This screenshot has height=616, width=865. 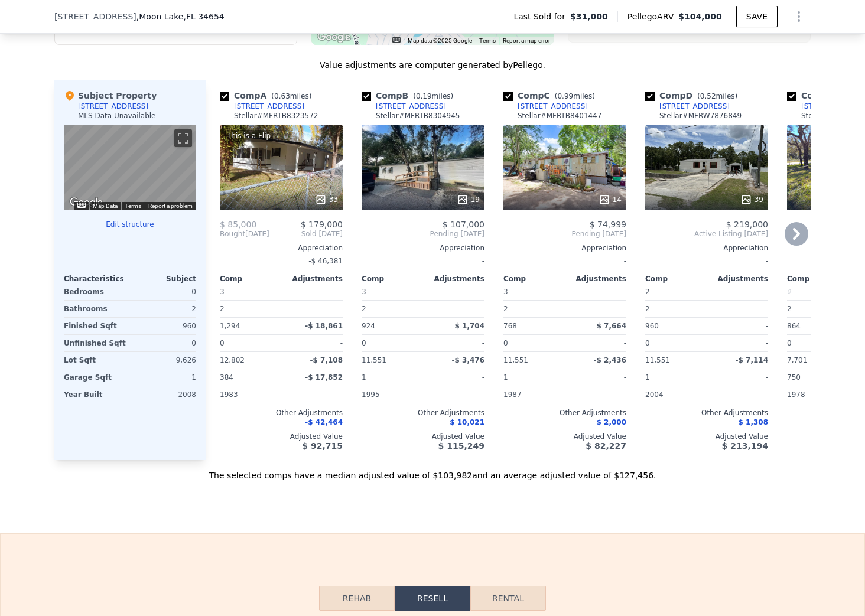 What do you see at coordinates (533, 395) in the screenshot?
I see `div: 1987` at bounding box center [533, 395].